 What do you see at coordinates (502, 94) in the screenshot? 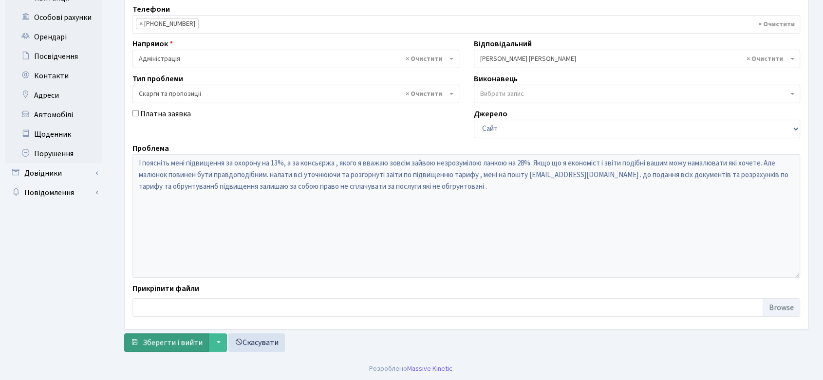
I see `span: Вибрати запис` at bounding box center [502, 94].